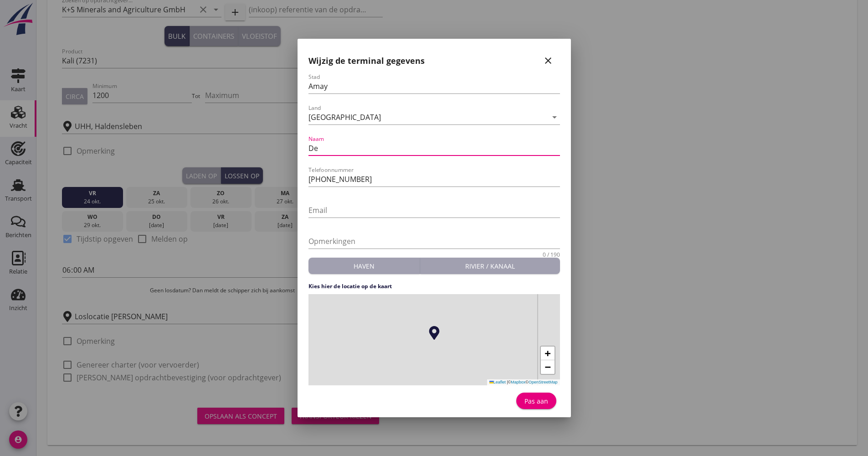  I want to click on input: Opmerkingen, so click(434, 241).